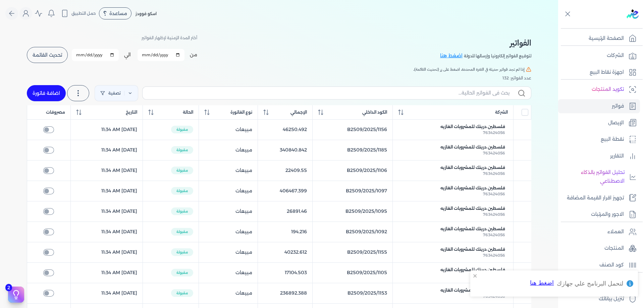 The width and height of the screenshot is (644, 308). Describe the element at coordinates (497, 56) in the screenshot. I see `p: لتوقيع الفواتير إلكترونيا وإرسالها للدولة` at that location.